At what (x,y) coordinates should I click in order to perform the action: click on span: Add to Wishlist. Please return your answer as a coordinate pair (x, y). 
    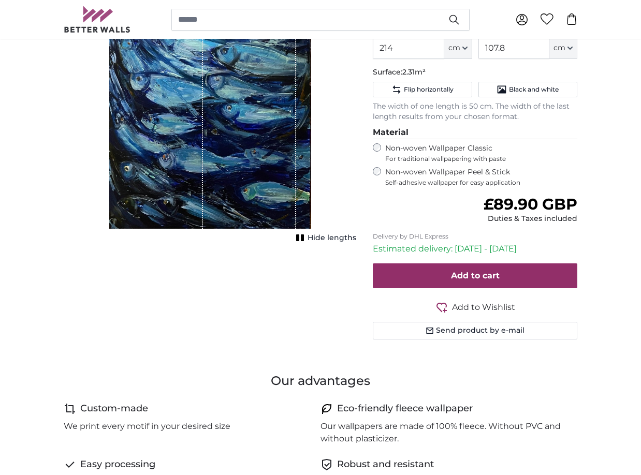
    Looking at the image, I should click on (483, 307).